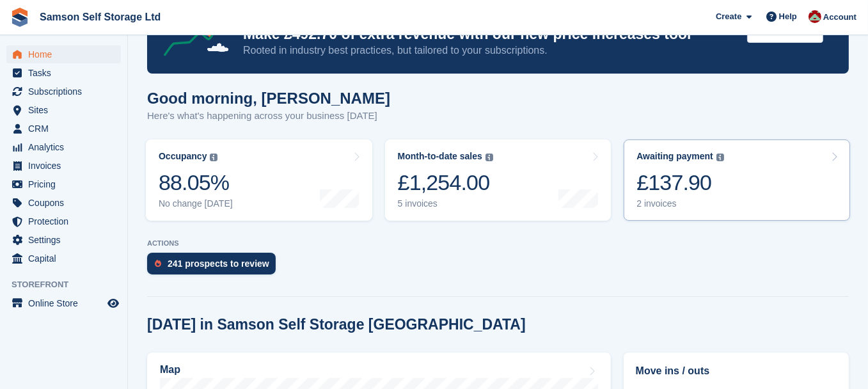 The height and width of the screenshot is (389, 868). Describe the element at coordinates (214, 267) in the screenshot. I see `a: 241 prospects to review` at that location.